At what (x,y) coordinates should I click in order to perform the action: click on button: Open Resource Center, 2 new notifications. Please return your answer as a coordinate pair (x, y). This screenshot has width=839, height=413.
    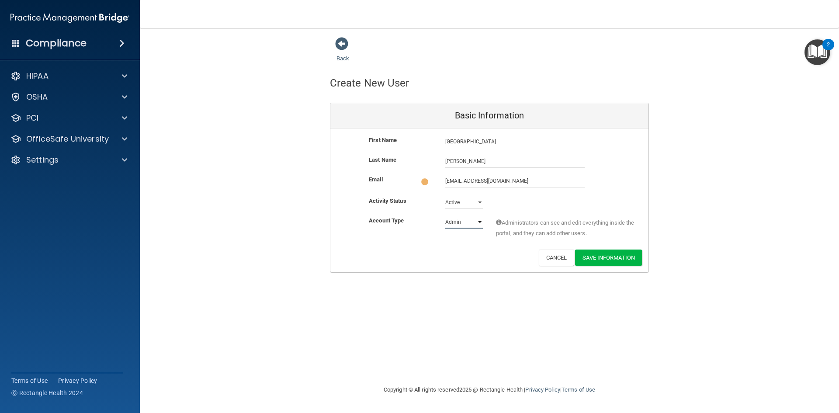
    Looking at the image, I should click on (818, 52).